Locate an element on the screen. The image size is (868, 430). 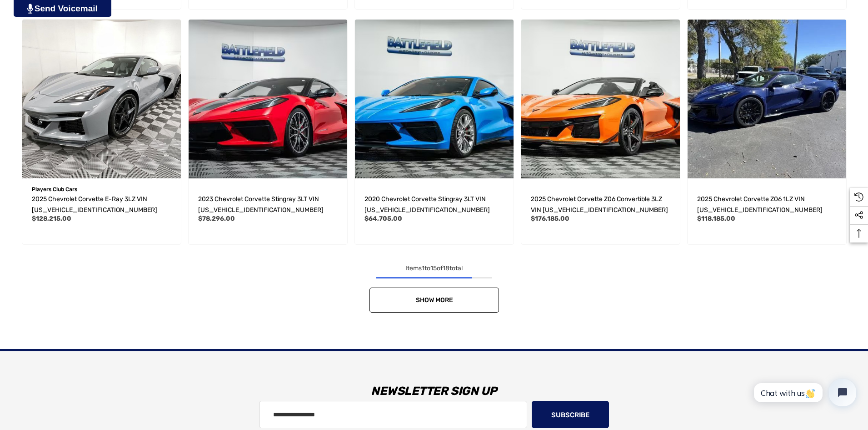
span: $78,296.00 is located at coordinates (216, 218).